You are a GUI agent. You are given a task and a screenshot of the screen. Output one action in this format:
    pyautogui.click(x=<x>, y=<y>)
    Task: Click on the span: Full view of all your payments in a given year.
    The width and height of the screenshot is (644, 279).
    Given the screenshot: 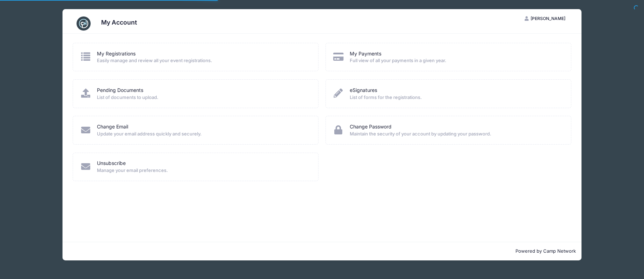 What is the action you would take?
    pyautogui.click(x=456, y=61)
    